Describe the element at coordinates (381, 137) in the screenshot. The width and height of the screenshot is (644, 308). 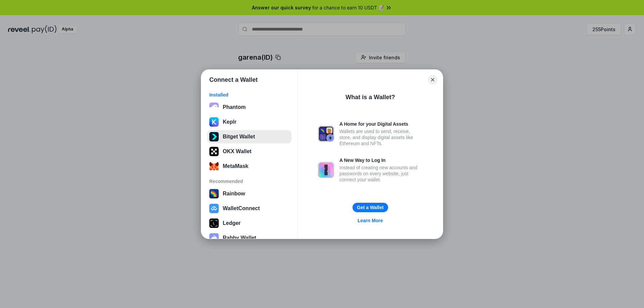
I see `div: Wallets are used to send, receive, store, and display digital assets like Ethereum and NFTs.` at that location.